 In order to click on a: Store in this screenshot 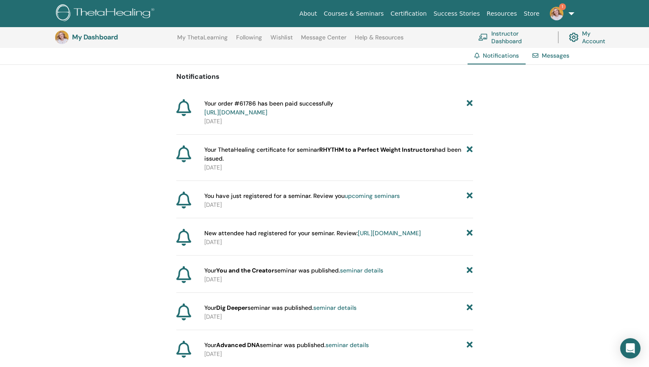, I will do `click(531, 14)`.